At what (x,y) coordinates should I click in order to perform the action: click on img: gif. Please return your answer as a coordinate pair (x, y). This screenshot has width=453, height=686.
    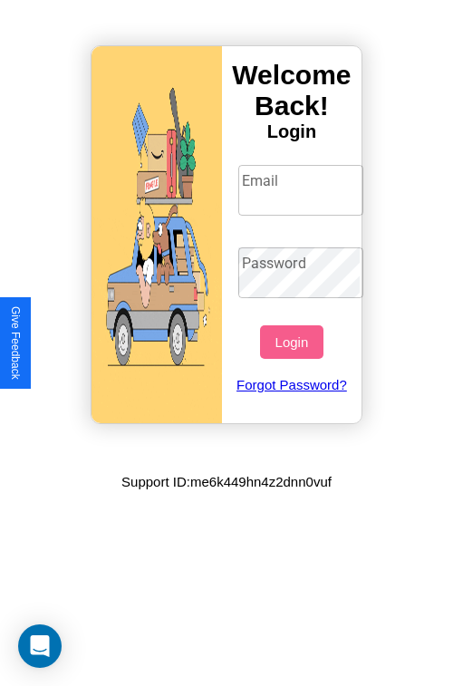
    Looking at the image, I should click on (157, 235).